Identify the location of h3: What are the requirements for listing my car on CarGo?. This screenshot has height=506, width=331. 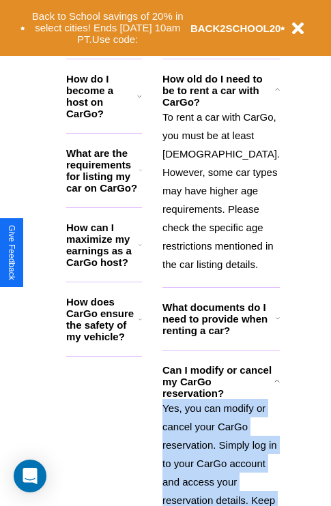
(102, 170).